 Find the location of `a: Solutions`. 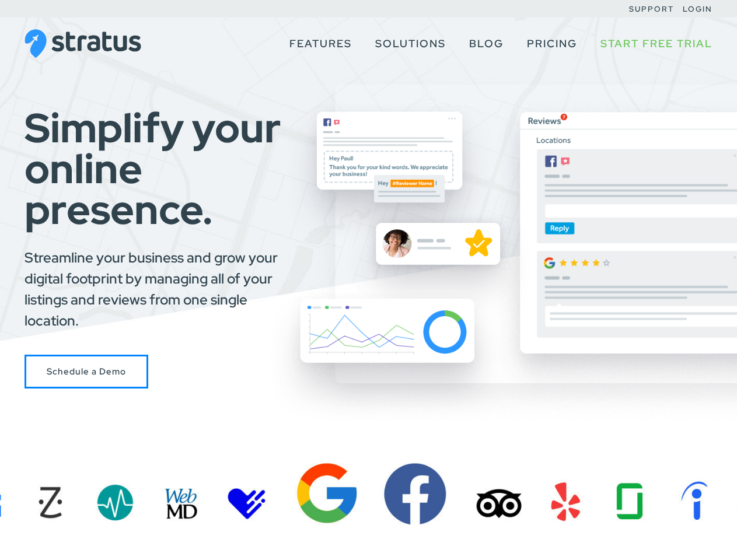

a: Solutions is located at coordinates (410, 44).